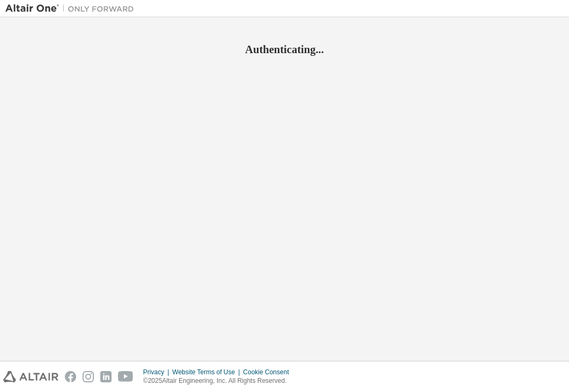  What do you see at coordinates (220, 380) in the screenshot?
I see `p: © 2025 Altair Engineering, Inc. All Rights Reserved.` at bounding box center [220, 380].